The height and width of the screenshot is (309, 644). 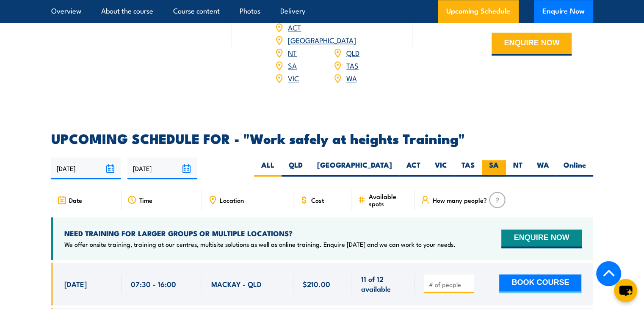 I want to click on span: Date, so click(x=75, y=199).